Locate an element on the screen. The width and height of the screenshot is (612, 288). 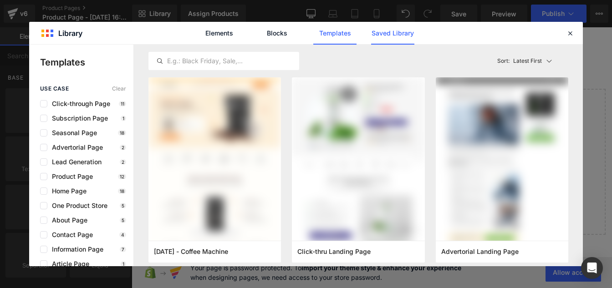
span: One Product Store is located at coordinates (77, 206).